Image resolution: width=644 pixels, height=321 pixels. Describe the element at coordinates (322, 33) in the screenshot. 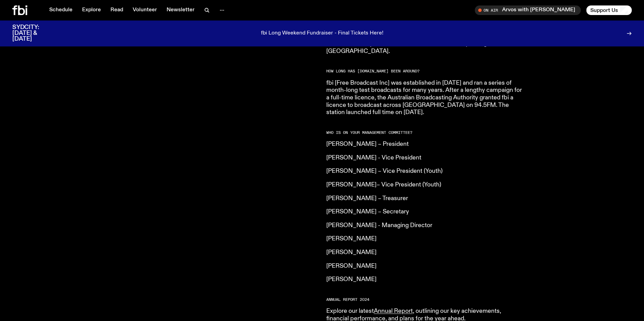

I see `p: fbi Long Weekend Fundraiser - Final Tickets Here!` at that location.